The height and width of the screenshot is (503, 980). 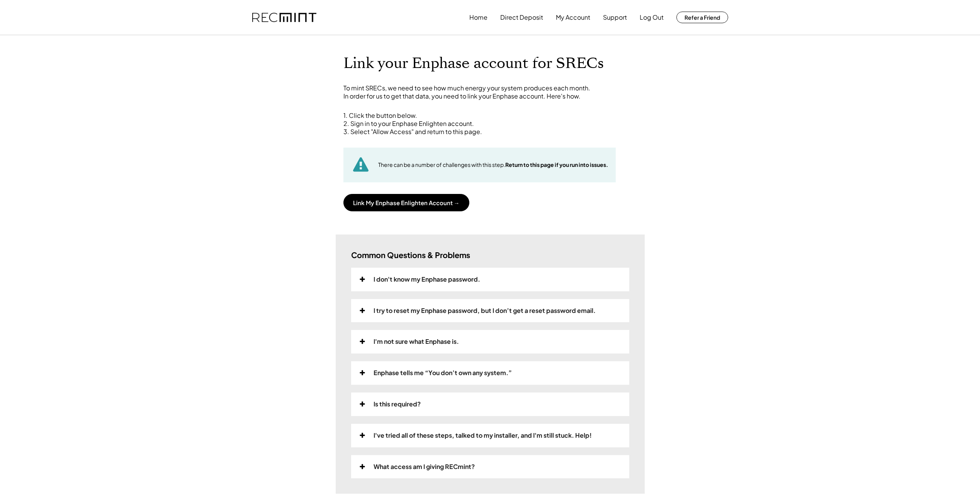 I want to click on div: What access am I giving RECmint?, so click(x=424, y=467).